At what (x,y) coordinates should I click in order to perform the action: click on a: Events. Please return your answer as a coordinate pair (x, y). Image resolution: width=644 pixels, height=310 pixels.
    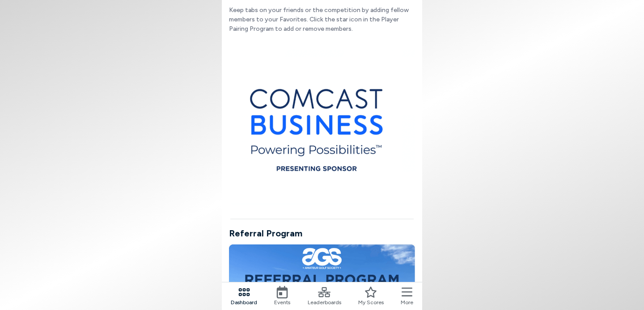
    Looking at the image, I should click on (282, 296).